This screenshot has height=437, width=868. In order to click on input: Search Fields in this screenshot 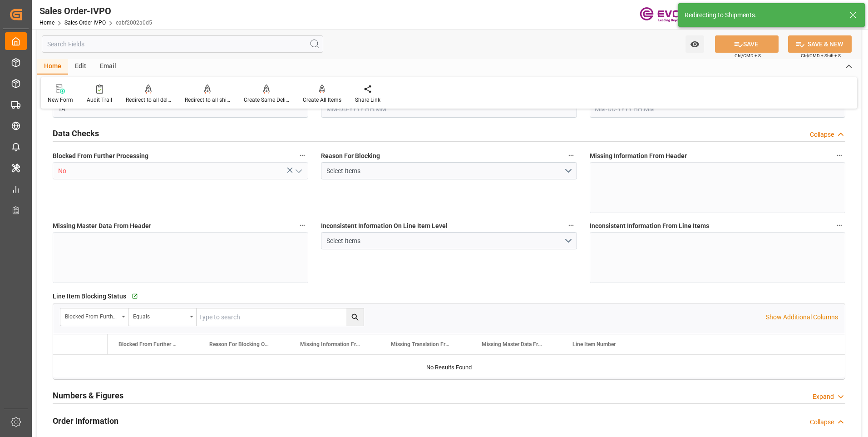, I will do `click(182, 44)`.